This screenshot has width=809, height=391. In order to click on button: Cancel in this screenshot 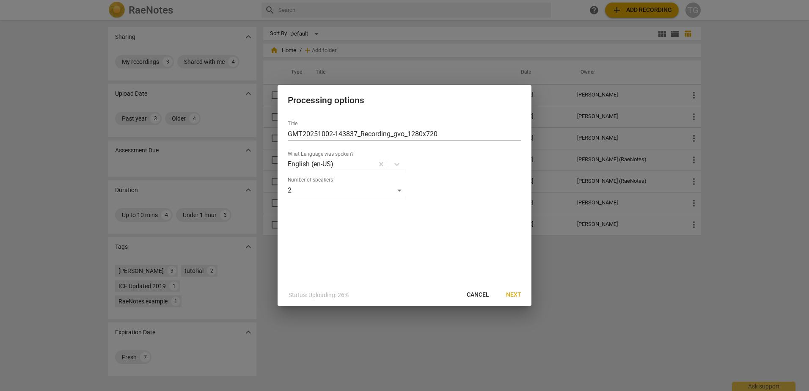, I will do `click(478, 295)`.